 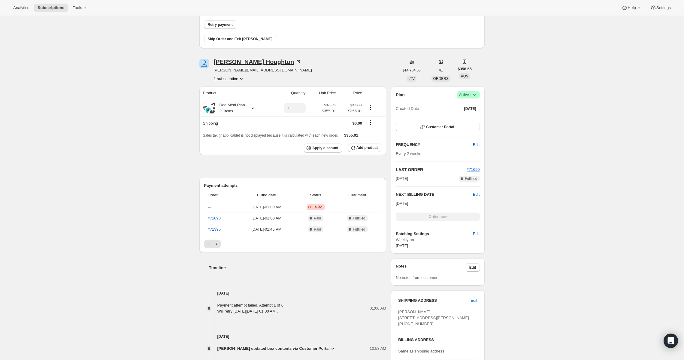 I want to click on button: Help, so click(x=632, y=8).